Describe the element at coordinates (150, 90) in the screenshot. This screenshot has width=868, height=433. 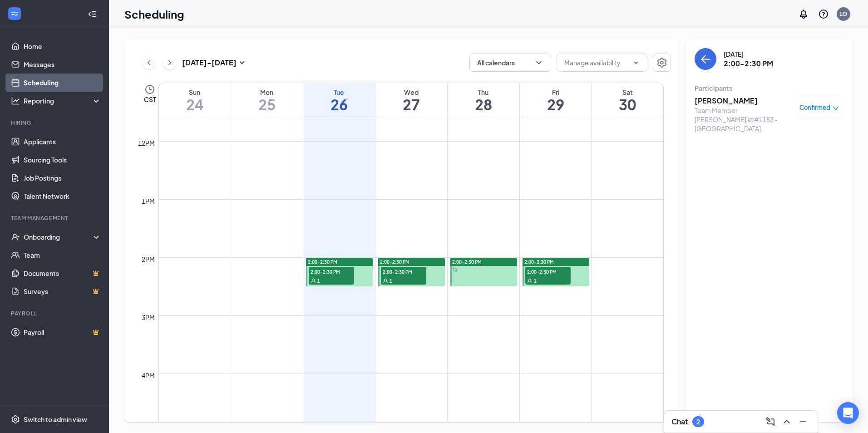
I see `svg: Clock` at that location.